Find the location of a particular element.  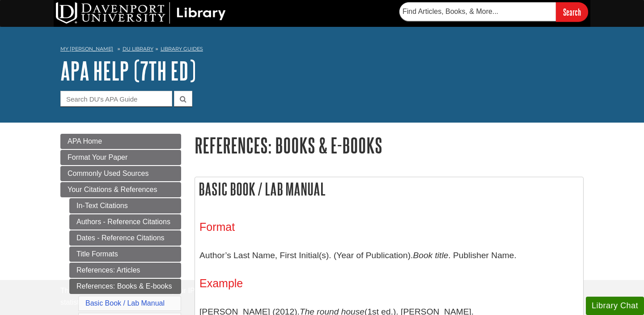

a: Title Formats is located at coordinates (125, 254).